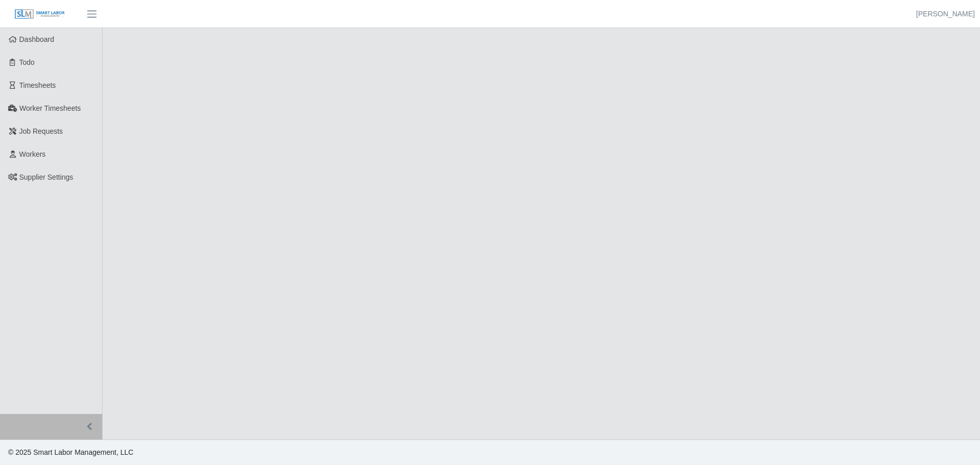 This screenshot has height=465, width=980. I want to click on span: Todo, so click(27, 62).